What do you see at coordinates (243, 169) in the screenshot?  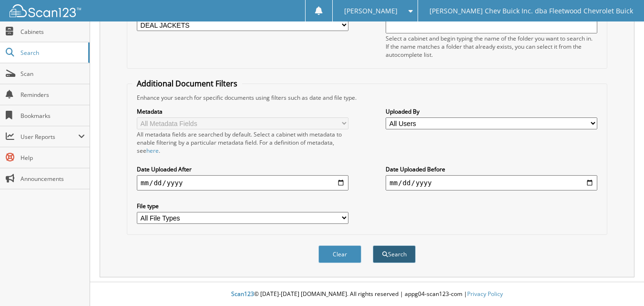 I see `label: Date Uploaded After` at bounding box center [243, 169].